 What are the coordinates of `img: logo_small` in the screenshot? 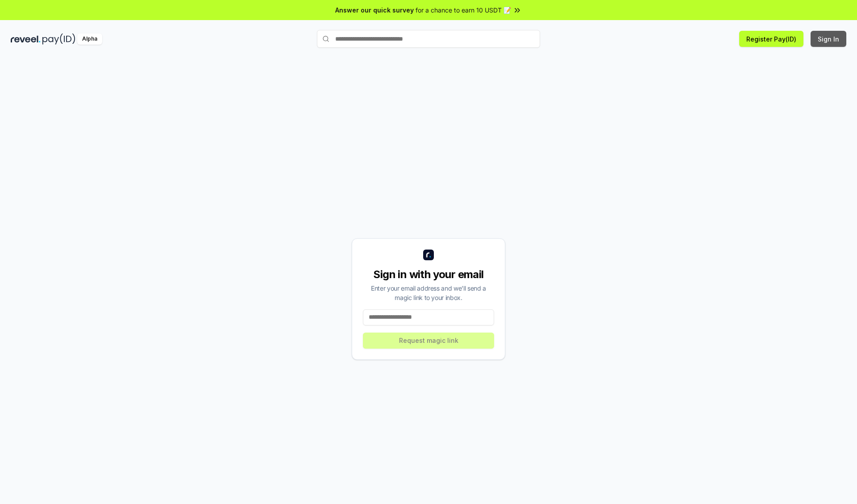 It's located at (428, 254).